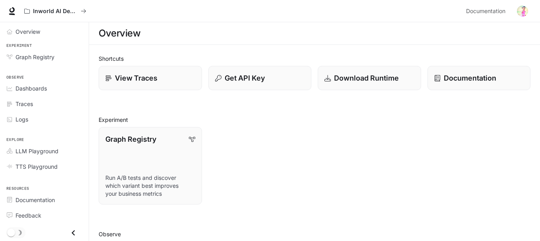 The width and height of the screenshot is (540, 241). I want to click on span: Logs, so click(22, 119).